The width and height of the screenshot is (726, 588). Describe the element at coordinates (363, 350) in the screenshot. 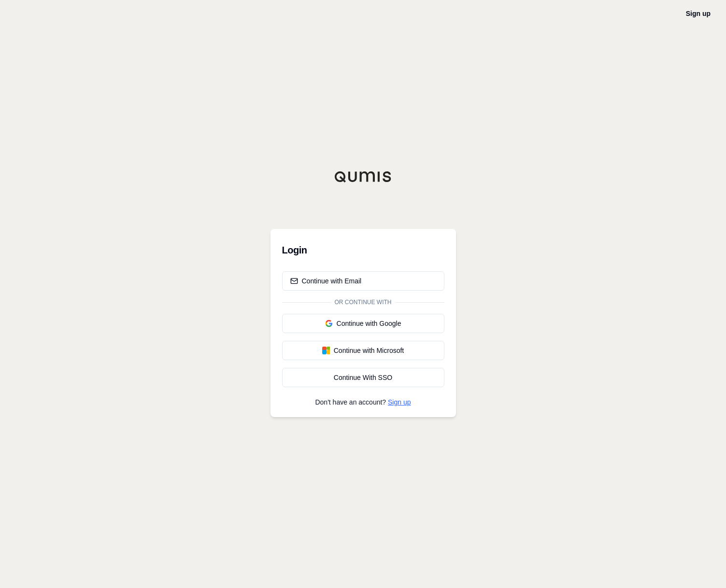

I see `button: Continue with Microsoft` at that location.